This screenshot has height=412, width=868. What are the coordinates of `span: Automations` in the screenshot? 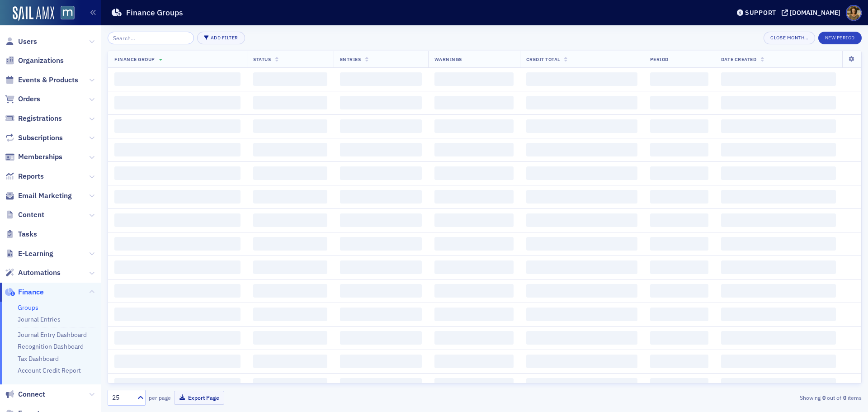 It's located at (39, 272).